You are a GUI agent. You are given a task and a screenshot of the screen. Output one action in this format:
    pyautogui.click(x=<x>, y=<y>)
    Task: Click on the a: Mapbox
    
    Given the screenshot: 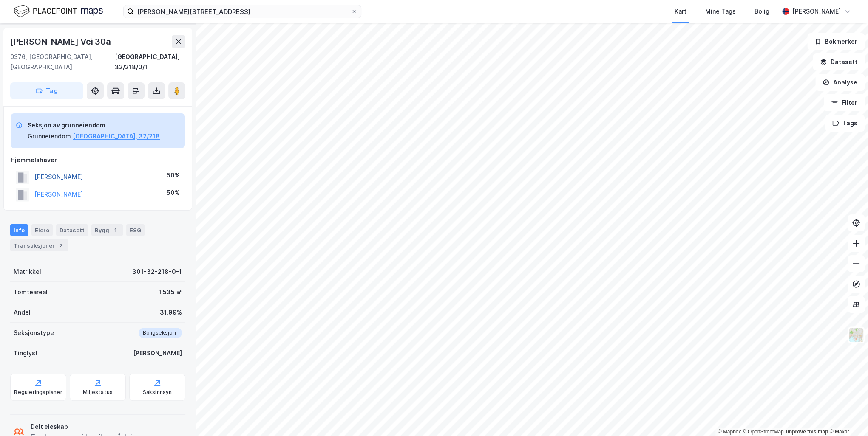 What is the action you would take?
    pyautogui.click(x=729, y=432)
    